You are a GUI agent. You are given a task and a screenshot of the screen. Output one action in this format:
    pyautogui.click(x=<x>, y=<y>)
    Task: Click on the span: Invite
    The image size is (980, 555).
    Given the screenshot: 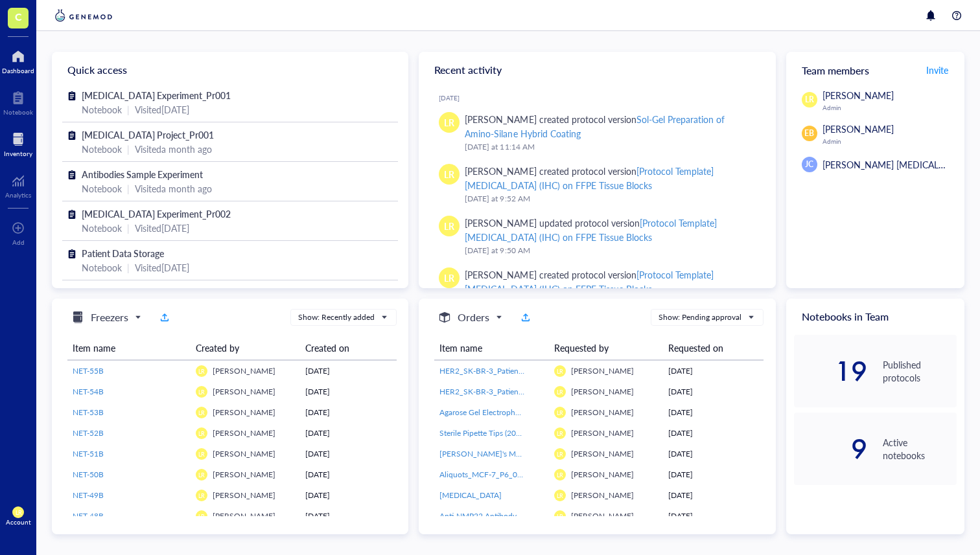 What is the action you would take?
    pyautogui.click(x=937, y=70)
    